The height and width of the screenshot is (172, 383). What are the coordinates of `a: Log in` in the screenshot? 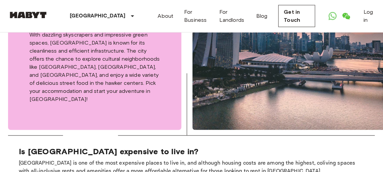 It's located at (369, 16).